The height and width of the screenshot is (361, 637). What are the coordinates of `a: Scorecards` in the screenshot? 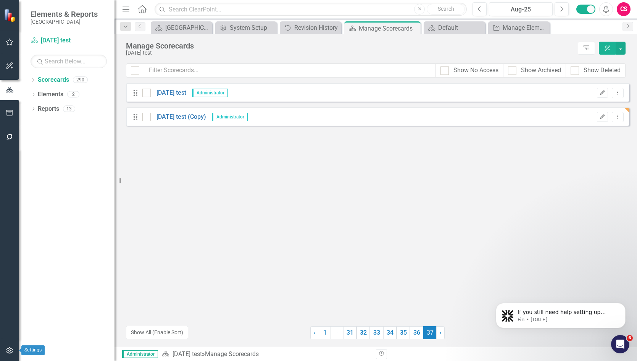 It's located at (53, 80).